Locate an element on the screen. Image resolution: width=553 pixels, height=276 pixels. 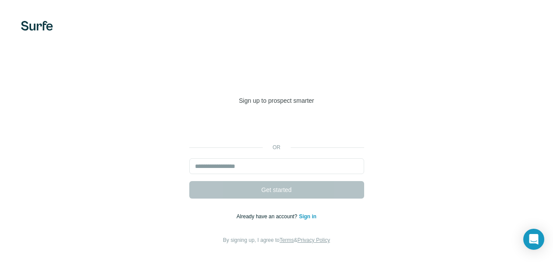
img: Surfe's logo is located at coordinates (37, 26).